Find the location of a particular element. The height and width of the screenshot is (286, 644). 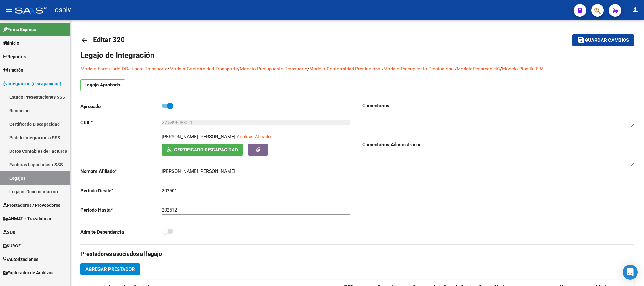

span: ANMAT - Trazabilidad is located at coordinates (28, 219).